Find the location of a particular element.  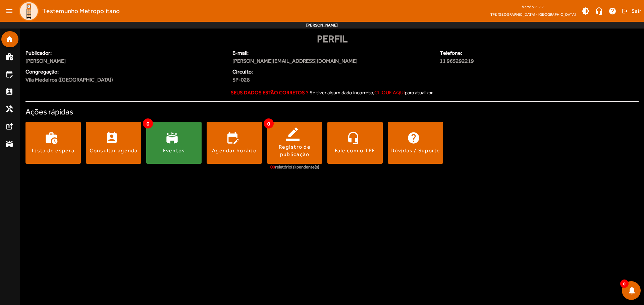

span: Testemunho Metropolitano is located at coordinates (81, 11).